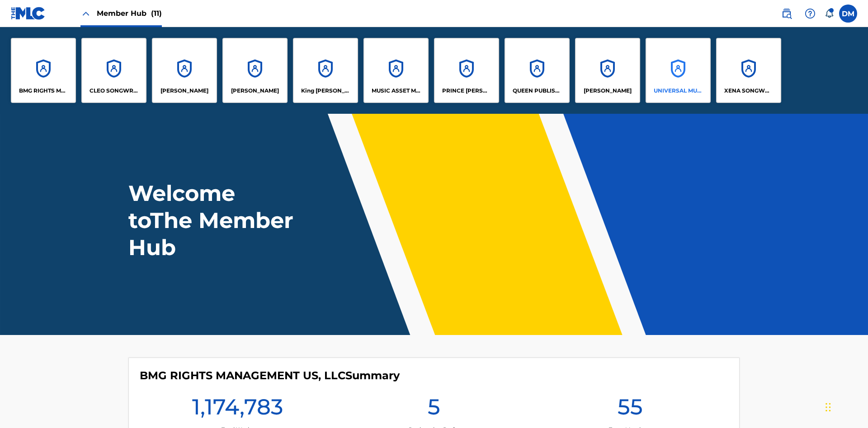  I want to click on img: MLC Logo, so click(28, 13).